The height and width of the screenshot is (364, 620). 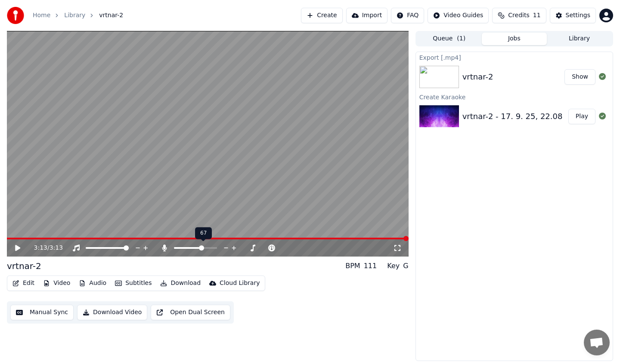 I want to click on div: Create Karaoke, so click(x=514, y=97).